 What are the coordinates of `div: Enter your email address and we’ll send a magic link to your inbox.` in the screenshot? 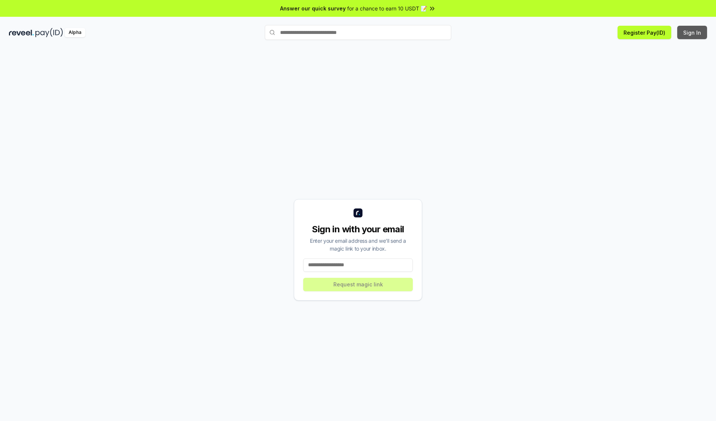 It's located at (358, 245).